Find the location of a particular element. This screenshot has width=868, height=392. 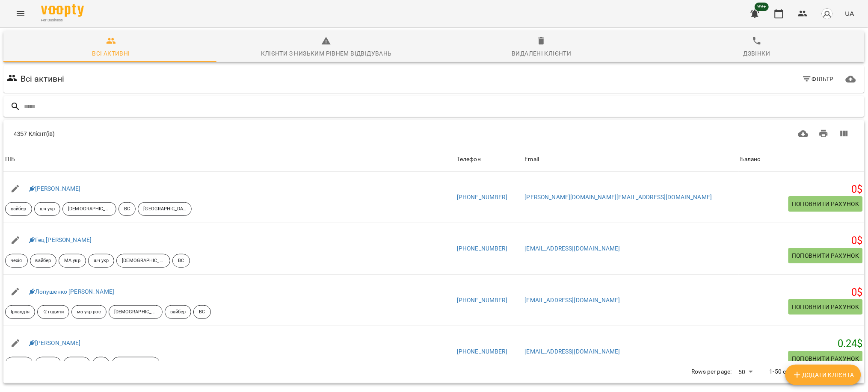

p: МА укр is located at coordinates (72, 260).